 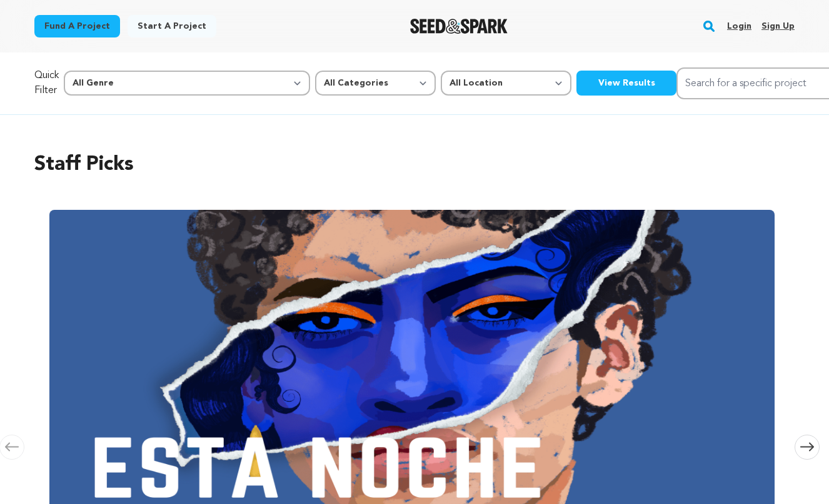 What do you see at coordinates (777, 26) in the screenshot?
I see `a: Sign up` at bounding box center [777, 26].